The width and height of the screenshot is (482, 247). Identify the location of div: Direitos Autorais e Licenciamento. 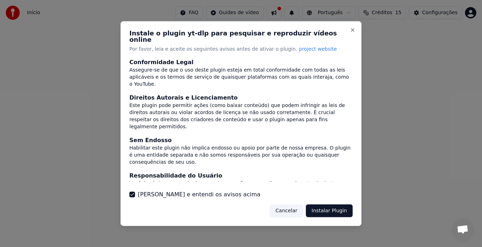
(241, 98).